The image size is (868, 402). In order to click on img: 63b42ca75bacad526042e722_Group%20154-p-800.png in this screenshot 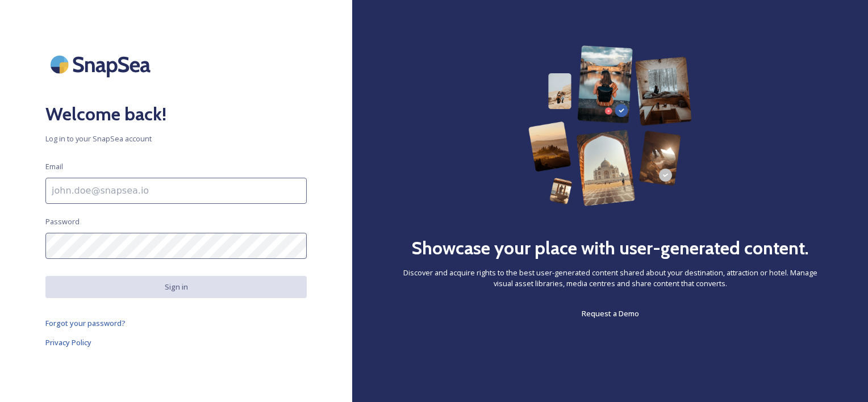, I will do `click(610, 125)`.